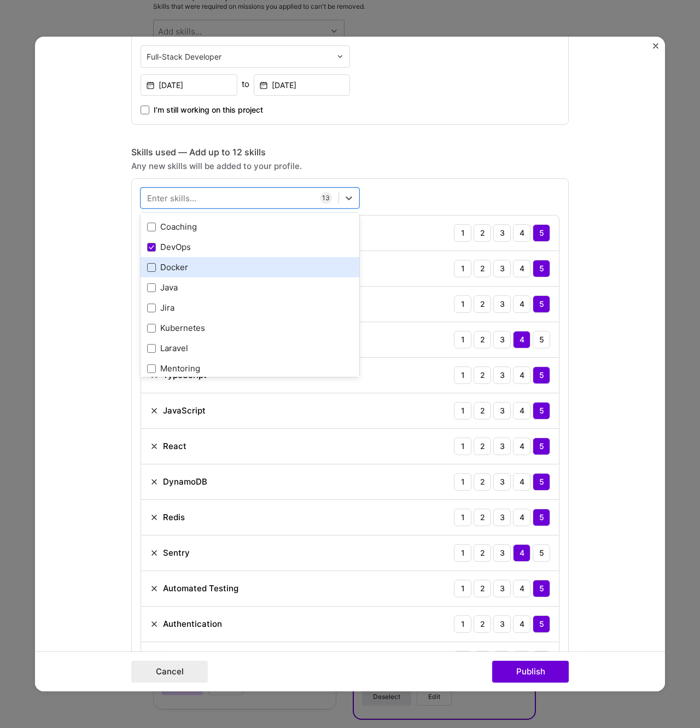 The height and width of the screenshot is (728, 700). I want to click on div: Jira, so click(250, 307).